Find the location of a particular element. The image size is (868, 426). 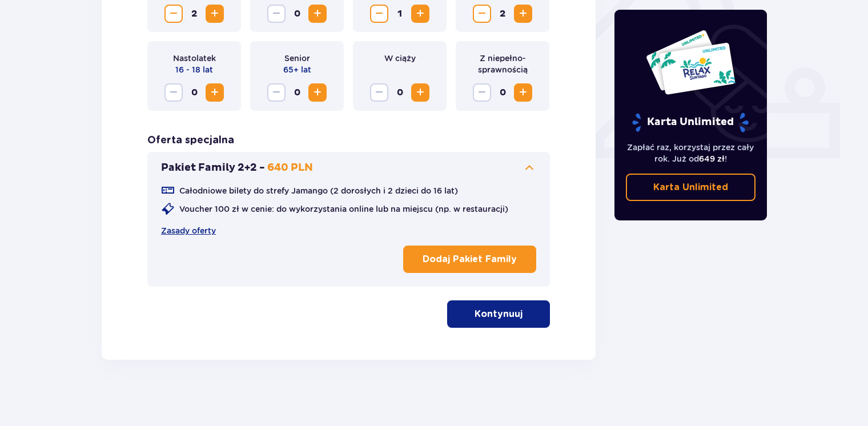

h3: Oferta specjalna is located at coordinates (191, 141).